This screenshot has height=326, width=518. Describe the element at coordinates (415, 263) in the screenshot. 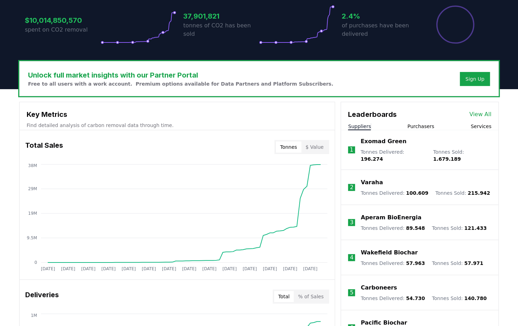

I see `span: 57.963` at that location.